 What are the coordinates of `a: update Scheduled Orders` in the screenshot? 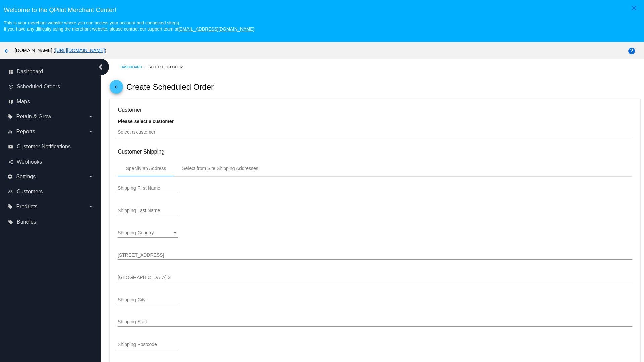 It's located at (50, 87).